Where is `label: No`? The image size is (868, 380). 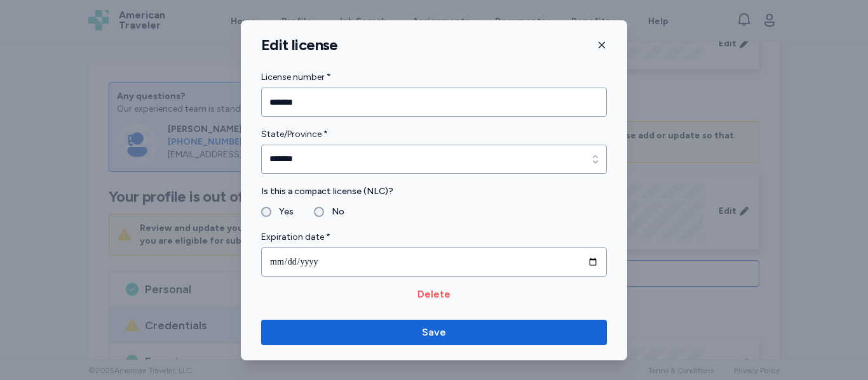 label: No is located at coordinates (334, 212).